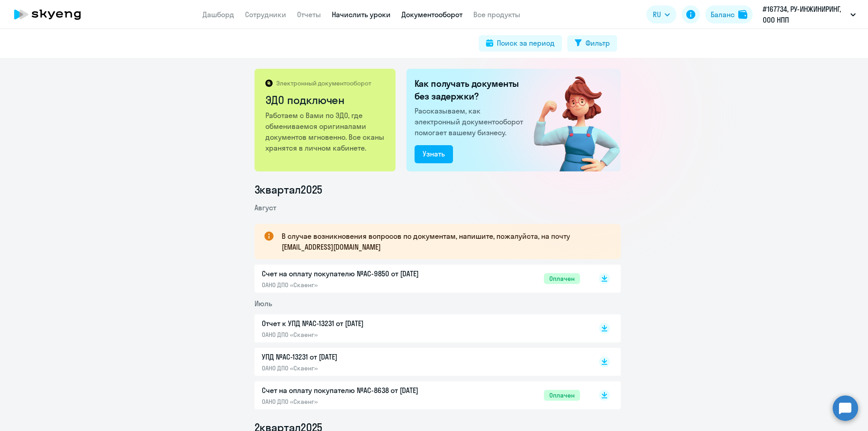 The image size is (868, 431). What do you see at coordinates (497, 14) in the screenshot?
I see `a: Все продукты` at bounding box center [497, 14].